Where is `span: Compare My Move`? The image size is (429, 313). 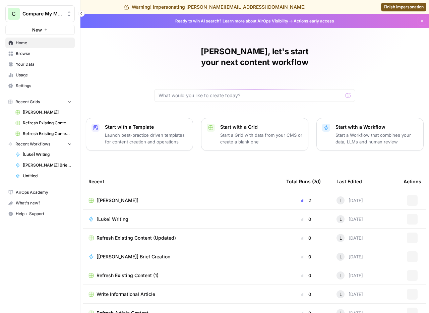
span: Compare My Move is located at coordinates (43, 14).